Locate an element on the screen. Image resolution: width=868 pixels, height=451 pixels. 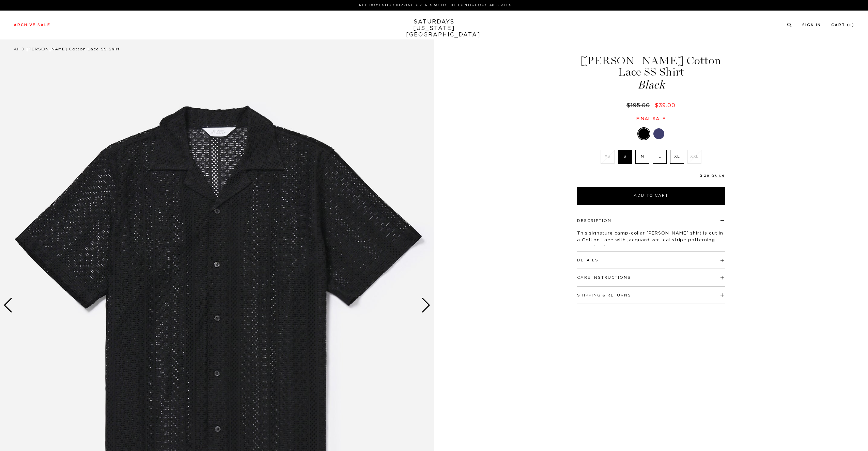
div: Final sale is located at coordinates (651, 119).